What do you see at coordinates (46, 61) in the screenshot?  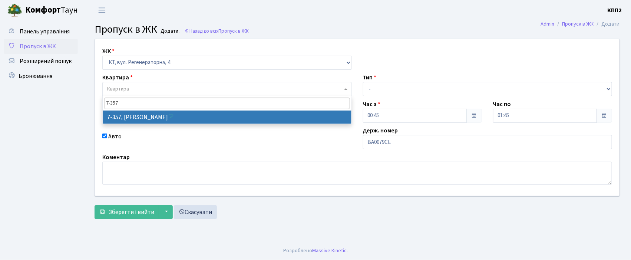 I see `span: Розширений пошук` at bounding box center [46, 61].